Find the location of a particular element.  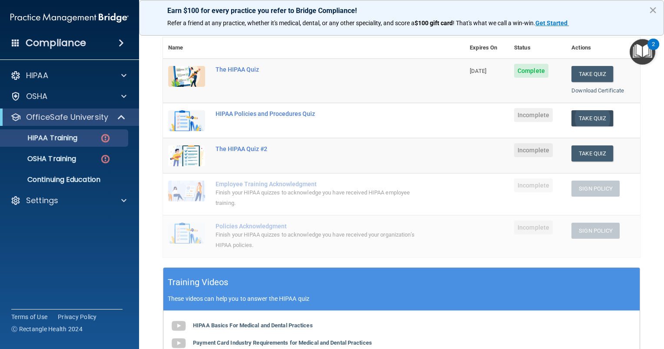

div: 2 is located at coordinates (653, 50).